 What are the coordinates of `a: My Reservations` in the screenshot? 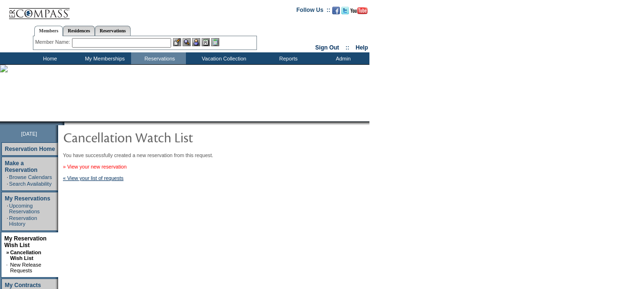 It's located at (27, 199).